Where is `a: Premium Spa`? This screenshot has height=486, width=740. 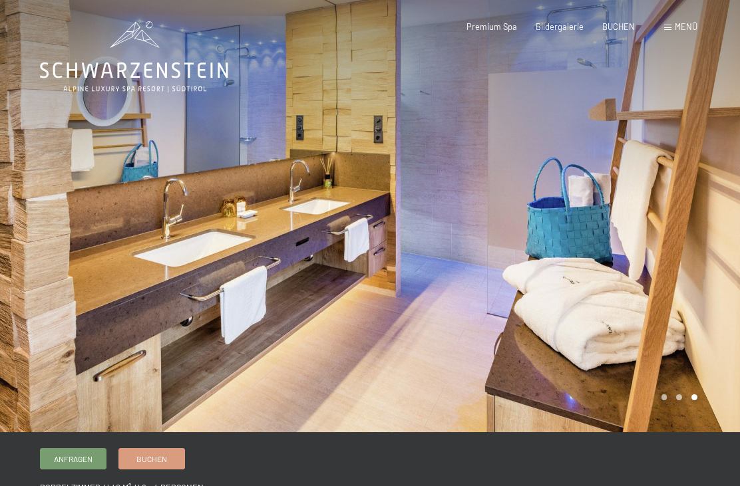 a: Premium Spa is located at coordinates (492, 27).